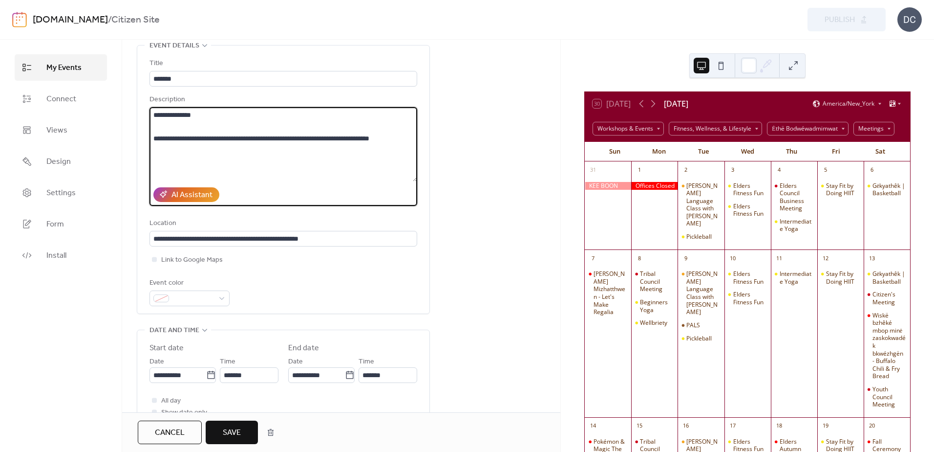 The image size is (934, 452). Describe the element at coordinates (608, 186) in the screenshot. I see `div: KEE BOON MEIN KAA Pow Wow` at that location.